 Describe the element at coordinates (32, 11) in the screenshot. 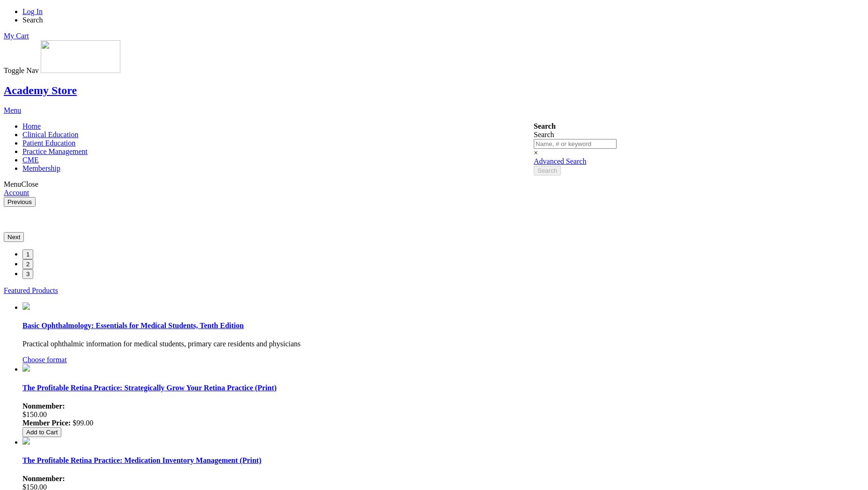

I see `a: Log In` at that location.